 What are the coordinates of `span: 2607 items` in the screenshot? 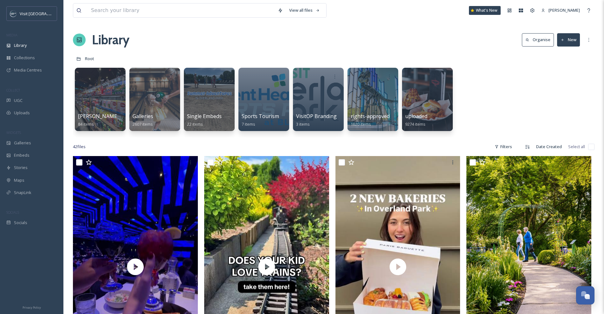 It's located at (143, 124).